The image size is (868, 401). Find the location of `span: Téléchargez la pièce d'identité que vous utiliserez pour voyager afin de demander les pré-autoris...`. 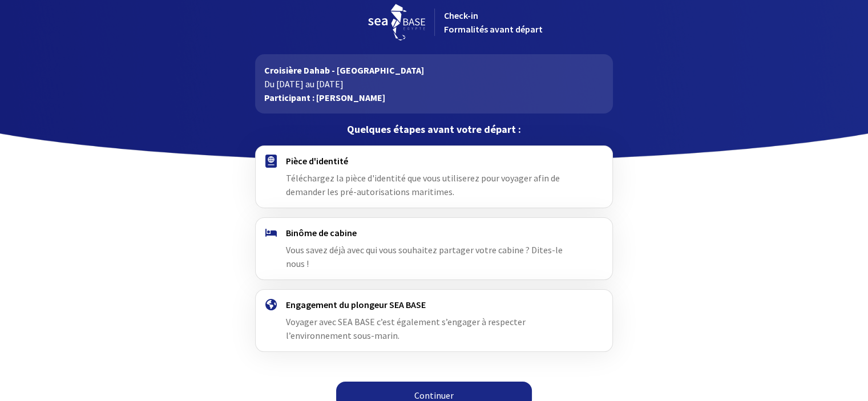

span: Téléchargez la pièce d'identité que vous utiliserez pour voyager afin de demander les pré-autoris... is located at coordinates (423, 184).